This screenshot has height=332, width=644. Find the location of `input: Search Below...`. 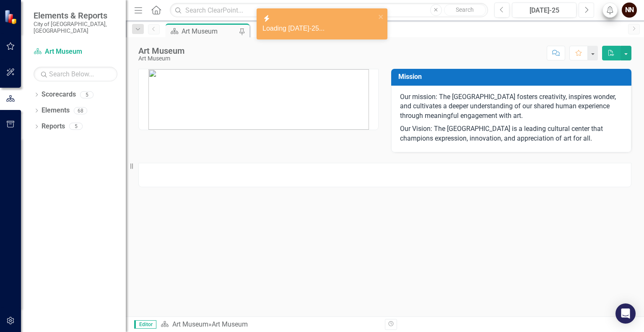

input: Search Below... is located at coordinates (76, 74).